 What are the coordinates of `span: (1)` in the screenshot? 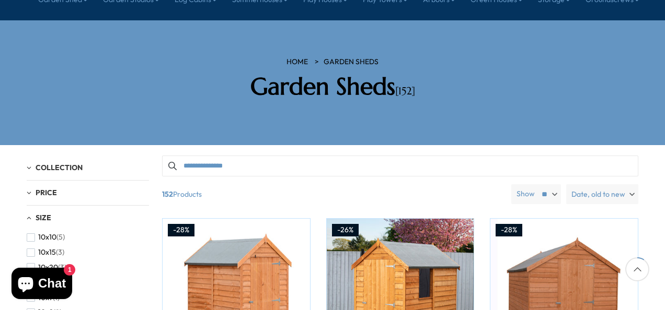 It's located at (56, 298).